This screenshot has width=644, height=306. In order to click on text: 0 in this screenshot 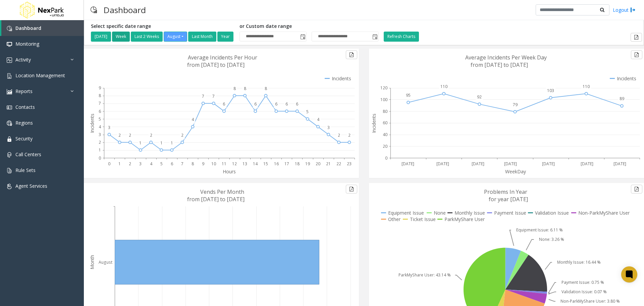, I will do `click(109, 164)`.